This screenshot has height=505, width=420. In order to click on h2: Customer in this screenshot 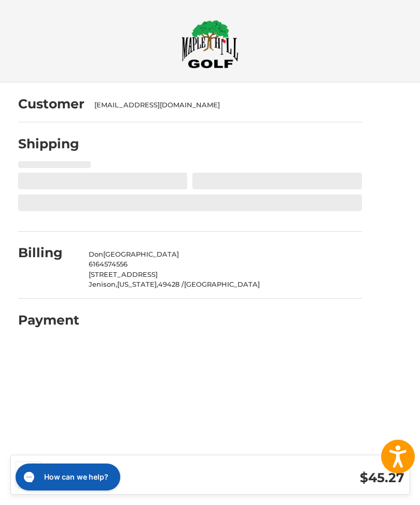, I will do `click(52, 104)`.